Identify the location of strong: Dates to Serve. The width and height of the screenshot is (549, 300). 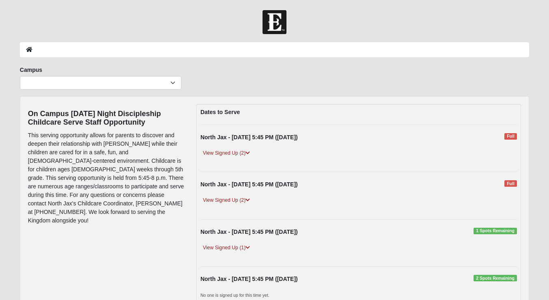
(220, 112).